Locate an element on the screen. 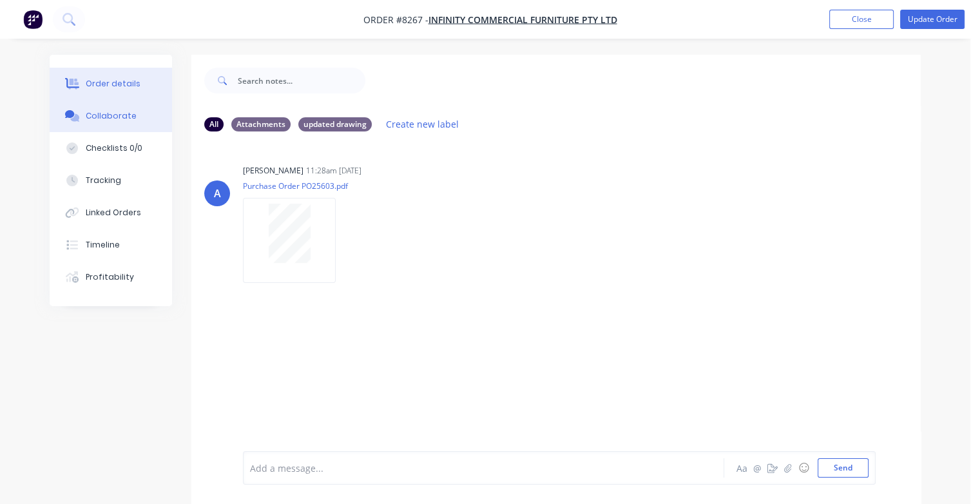 This screenshot has width=980, height=504. button: Update Order is located at coordinates (933, 20).